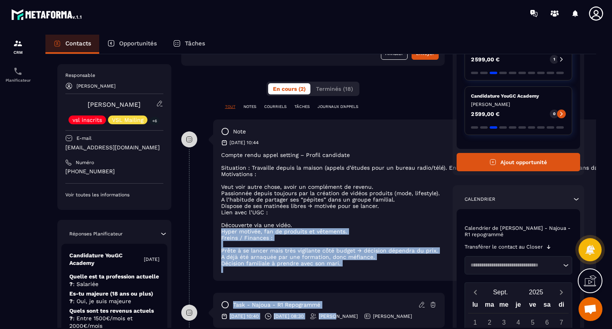 The image size is (612, 329). Describe the element at coordinates (554, 59) in the screenshot. I see `p: 1` at that location.